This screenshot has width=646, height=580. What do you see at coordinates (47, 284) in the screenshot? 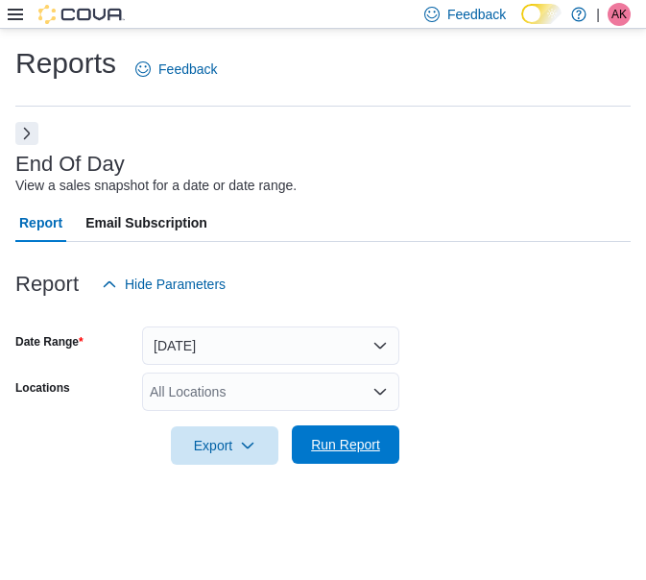
I see `h3: Report` at bounding box center [47, 284].